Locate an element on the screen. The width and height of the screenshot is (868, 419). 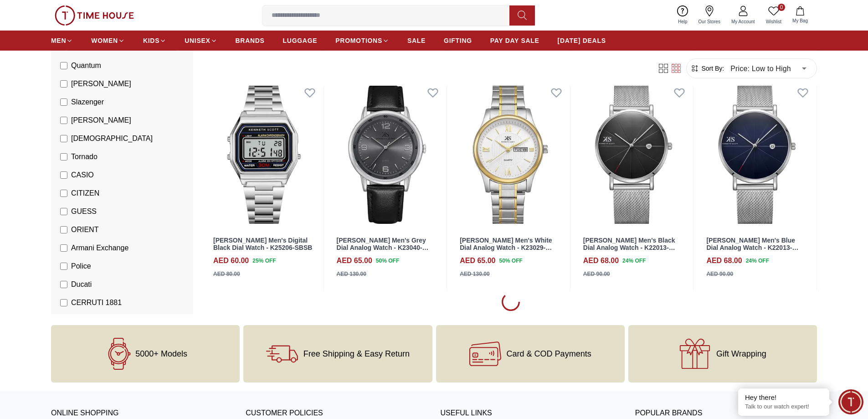
input: Tornado is located at coordinates (63, 156).